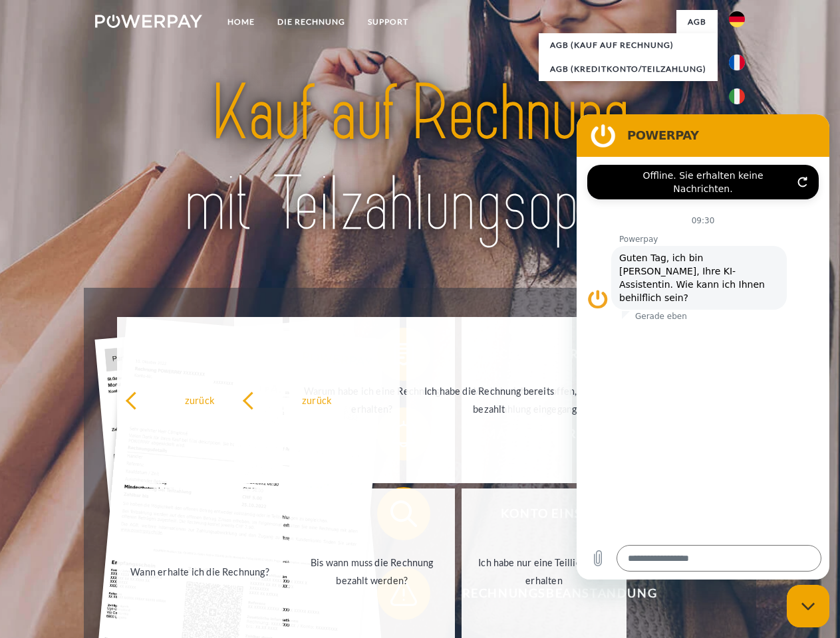  I want to click on img: de, so click(737, 19).